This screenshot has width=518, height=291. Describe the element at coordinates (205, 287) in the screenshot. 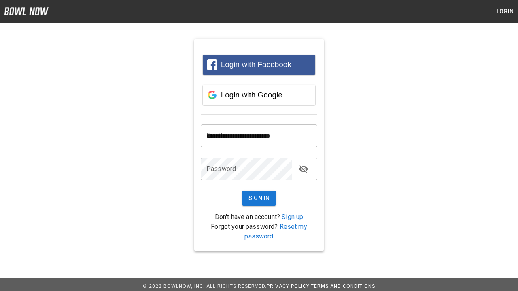

I see `span: © 2022 BowlNow, Inc. All Rights Reserved.` at that location.